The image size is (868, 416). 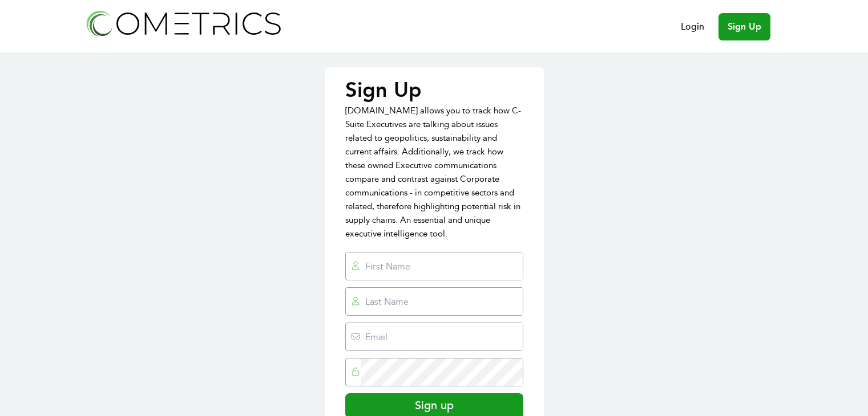 I want to click on input: First Name, so click(x=441, y=266).